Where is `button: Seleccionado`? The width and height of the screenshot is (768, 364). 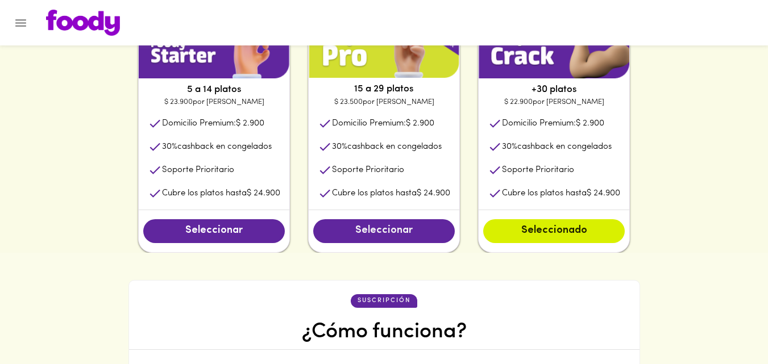
button: Seleccionado is located at coordinates (554, 231).